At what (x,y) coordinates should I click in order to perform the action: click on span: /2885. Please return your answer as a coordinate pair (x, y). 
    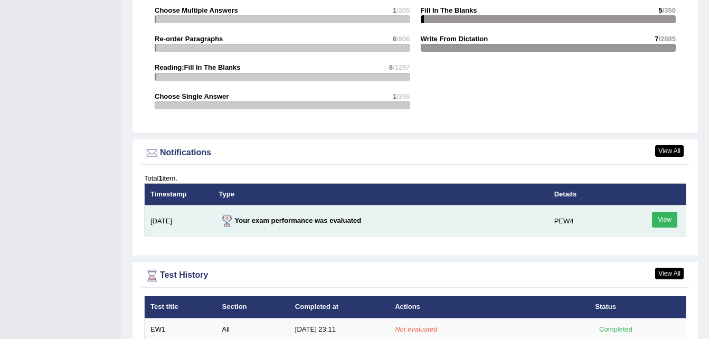
    Looking at the image, I should click on (667, 39).